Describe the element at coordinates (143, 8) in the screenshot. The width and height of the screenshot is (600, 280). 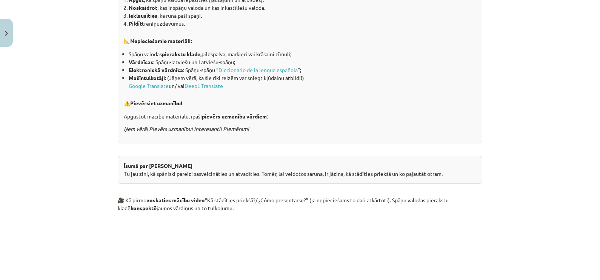
I see `strong: Noskaidrot` at that location.